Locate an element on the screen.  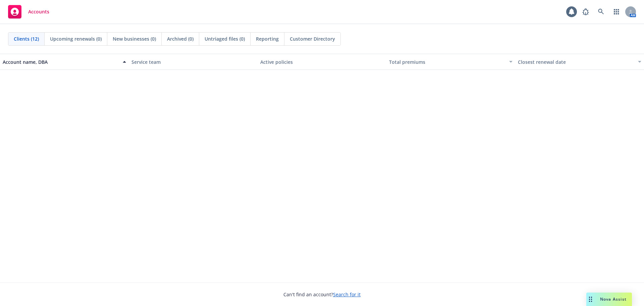
span: Reporting is located at coordinates (267, 39).